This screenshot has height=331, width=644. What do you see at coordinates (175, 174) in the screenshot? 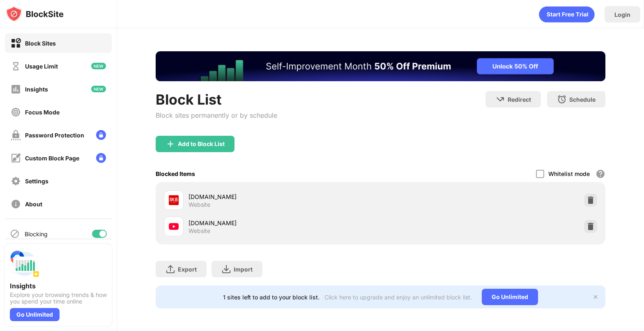
I see `div: Blocked Items` at bounding box center [175, 174].